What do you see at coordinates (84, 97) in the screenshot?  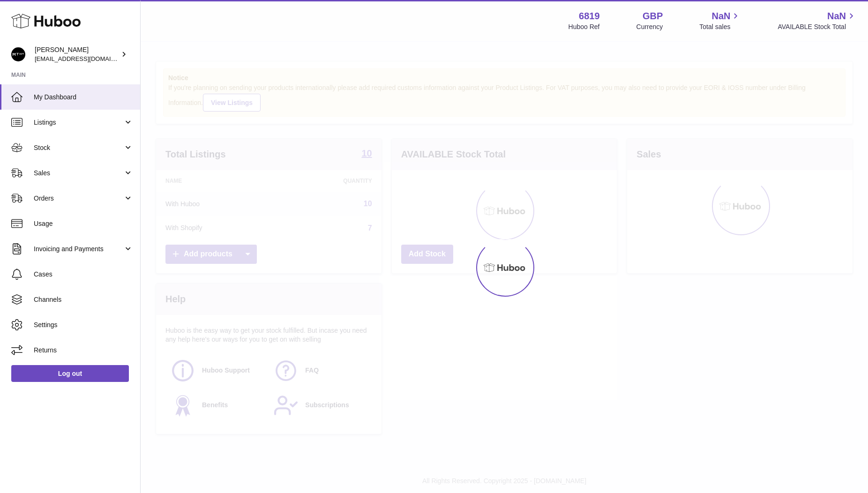 I see `span: My Dashboard` at bounding box center [84, 97].